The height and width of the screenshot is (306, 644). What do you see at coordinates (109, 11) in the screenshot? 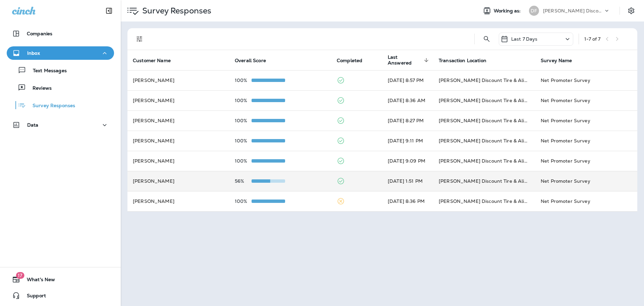
I see `button: Collapse Sidebar` at bounding box center [109, 11].